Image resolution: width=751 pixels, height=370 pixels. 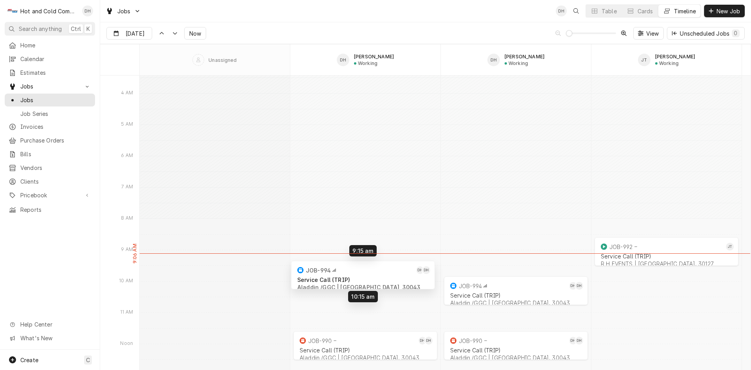 I want to click on button: Search anythingCtrlK, so click(x=50, y=29).